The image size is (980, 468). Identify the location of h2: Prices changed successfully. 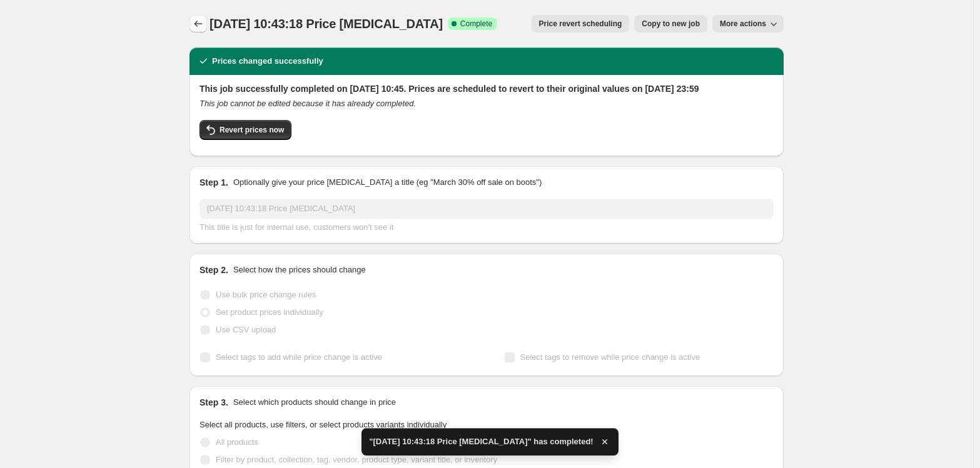
(268, 61).